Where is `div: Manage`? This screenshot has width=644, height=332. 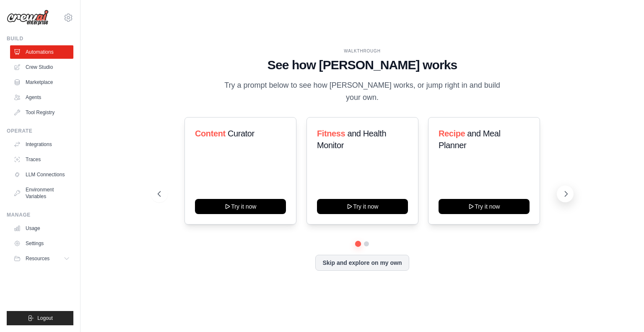 div: Manage is located at coordinates (40, 215).